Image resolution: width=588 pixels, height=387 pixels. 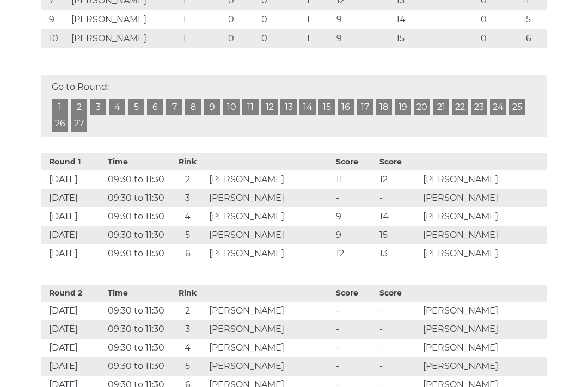 What do you see at coordinates (422, 107) in the screenshot?
I see `a: 20` at bounding box center [422, 107].